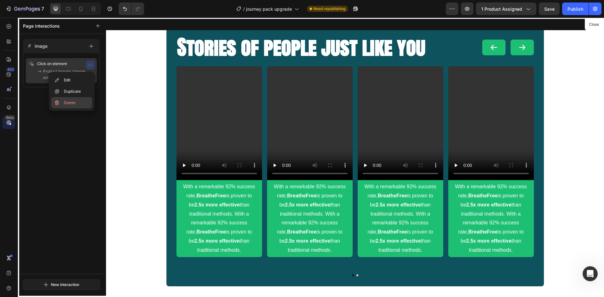  Describe the element at coordinates (12, 208) in the screenshot. I see `button: Emoji picker` at that location.